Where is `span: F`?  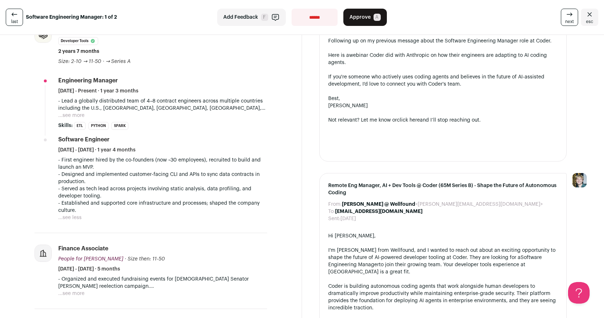
span: F is located at coordinates (265, 17).